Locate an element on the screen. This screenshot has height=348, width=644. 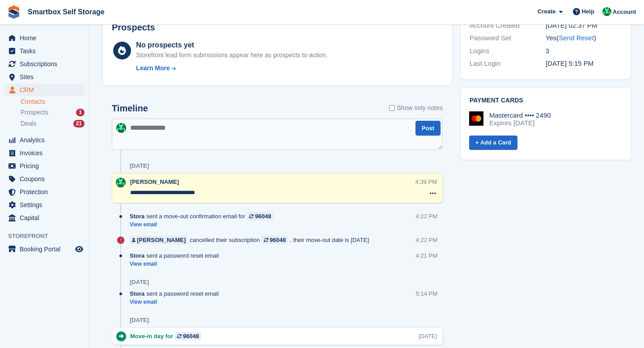
div: Account Created is located at coordinates (508, 25).